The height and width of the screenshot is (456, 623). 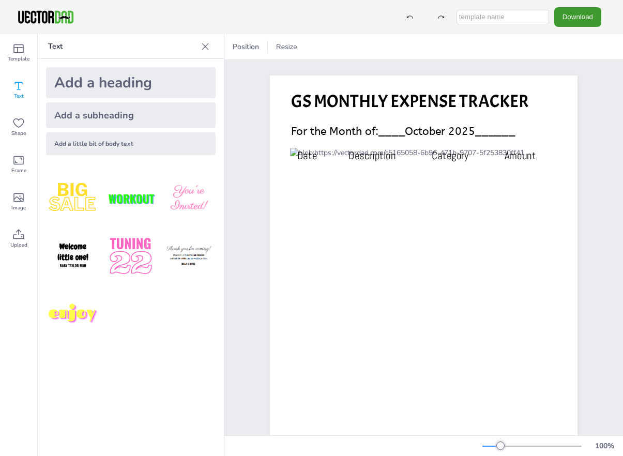 What do you see at coordinates (403, 131) in the screenshot?
I see `span: For the Month of:____October 2025______` at bounding box center [403, 131].